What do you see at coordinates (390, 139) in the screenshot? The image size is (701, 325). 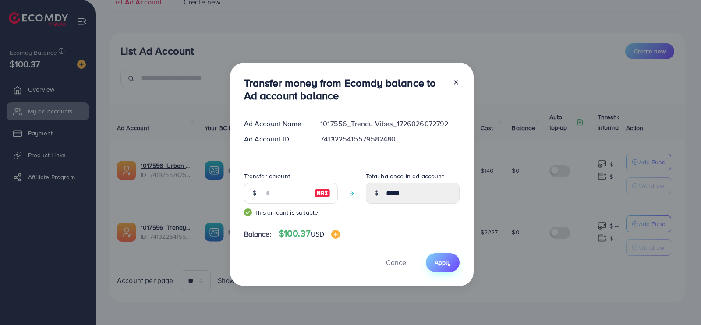 I see `div: 7413225415579582480` at bounding box center [390, 139].